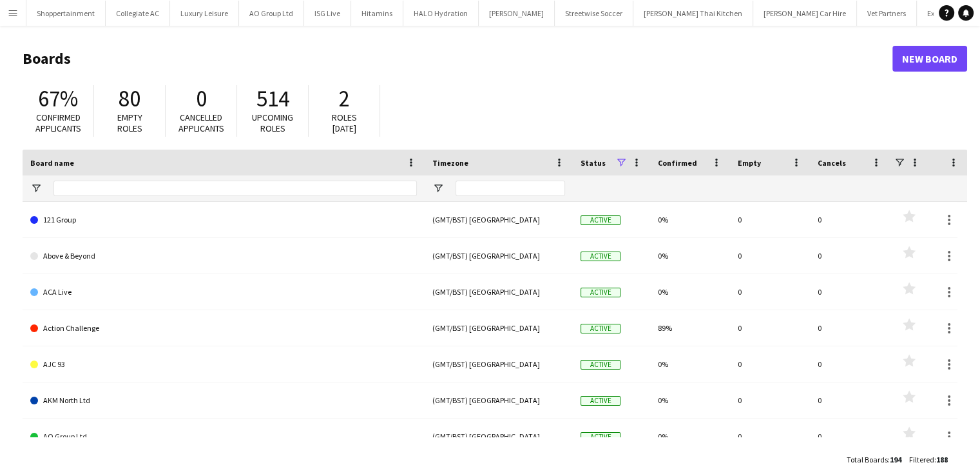  Describe the element at coordinates (273, 123) in the screenshot. I see `span: Upcoming roles` at that location.